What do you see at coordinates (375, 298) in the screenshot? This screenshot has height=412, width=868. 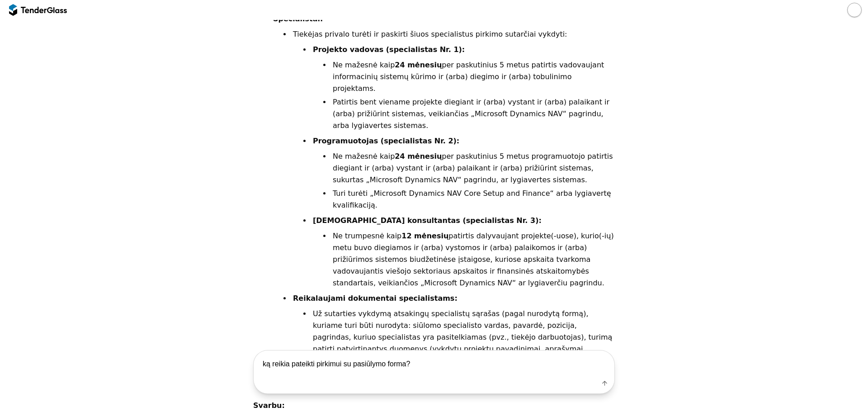 I see `strong: Reikalaujami dokumentai specialistams:` at bounding box center [375, 298].